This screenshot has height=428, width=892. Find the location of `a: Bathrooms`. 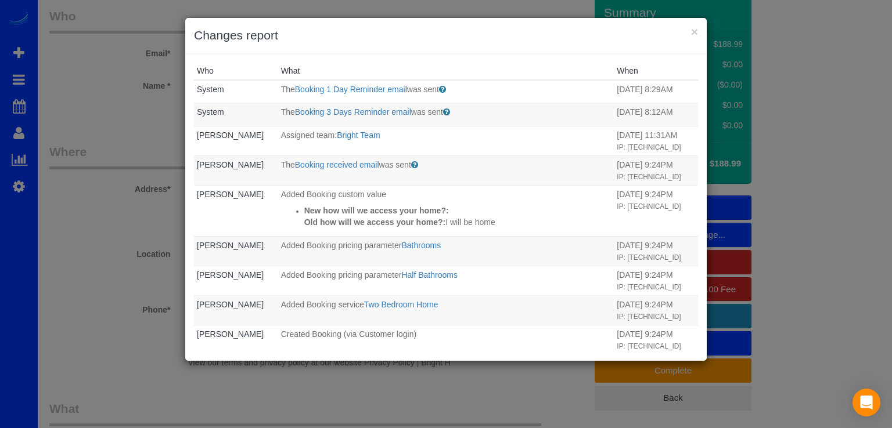

a: Bathrooms is located at coordinates (421, 246).